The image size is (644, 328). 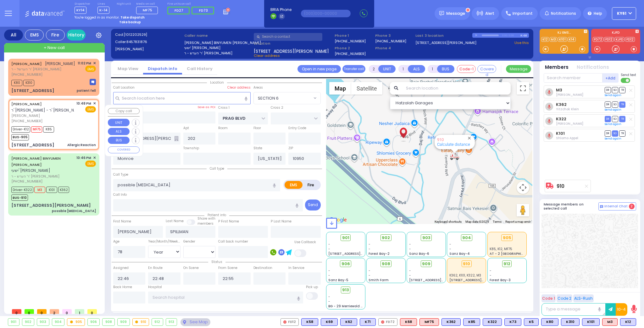 What do you see at coordinates (229, 222) in the screenshot?
I see `label: P First Name` at bounding box center [229, 222].